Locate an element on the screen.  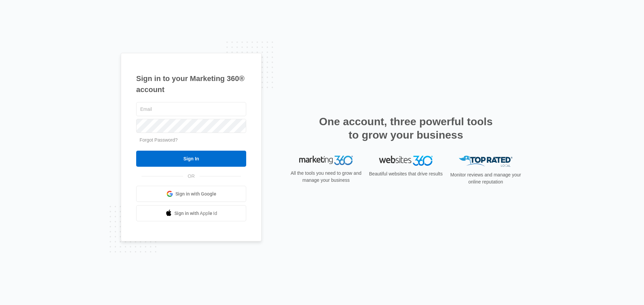
a: Sign in with Apple Id is located at coordinates (191, 213).